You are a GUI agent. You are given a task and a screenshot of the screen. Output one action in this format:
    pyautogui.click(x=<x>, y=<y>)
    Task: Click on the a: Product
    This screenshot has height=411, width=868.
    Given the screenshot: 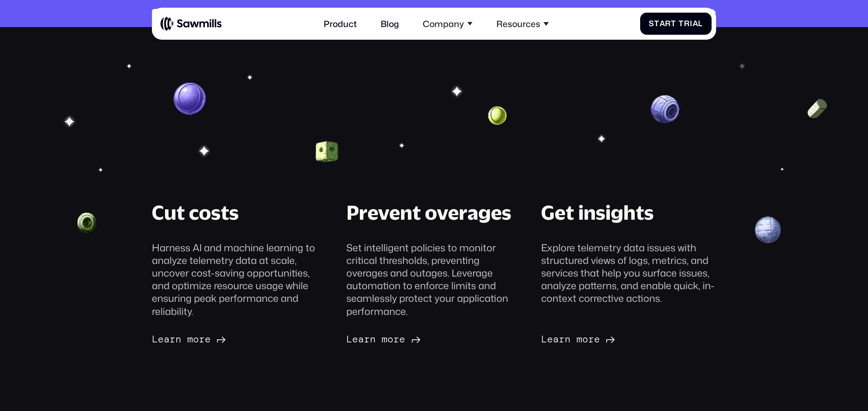 What is the action you would take?
    pyautogui.click(x=340, y=24)
    